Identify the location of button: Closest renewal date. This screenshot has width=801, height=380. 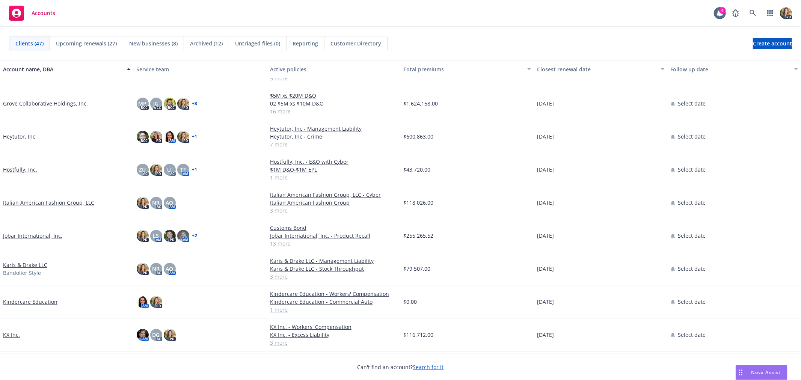
(601, 69).